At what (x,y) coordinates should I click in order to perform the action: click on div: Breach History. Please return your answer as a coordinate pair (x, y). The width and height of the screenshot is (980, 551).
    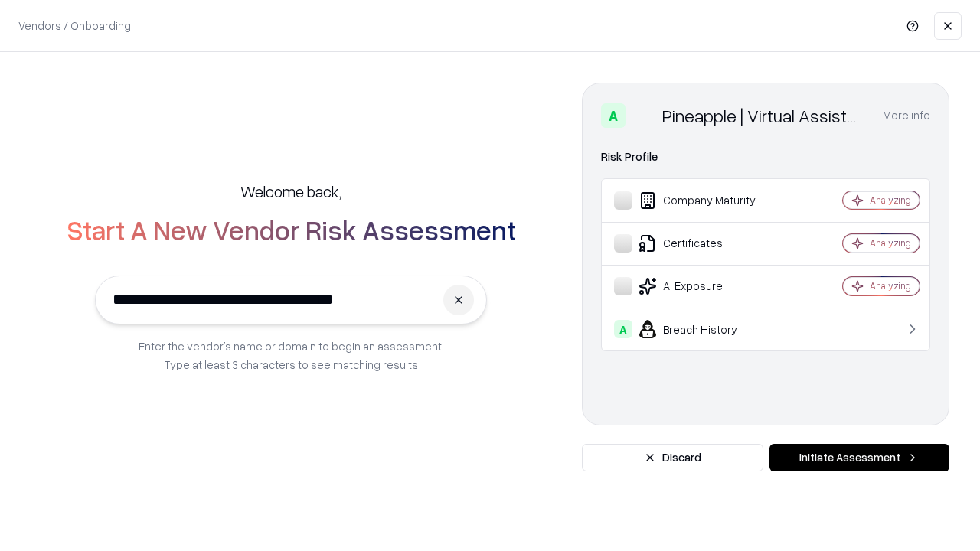
    Looking at the image, I should click on (705, 329).